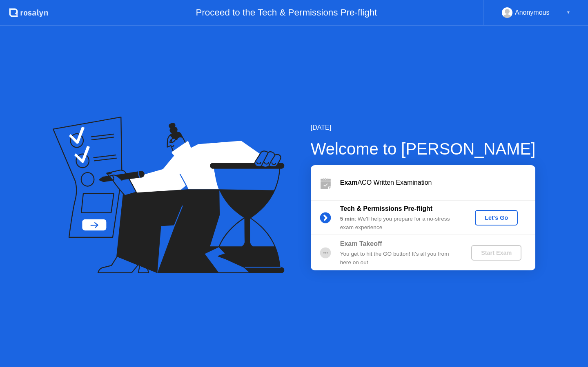 The image size is (588, 367). Describe the element at coordinates (496, 218) in the screenshot. I see `div: Let's Go` at that location.